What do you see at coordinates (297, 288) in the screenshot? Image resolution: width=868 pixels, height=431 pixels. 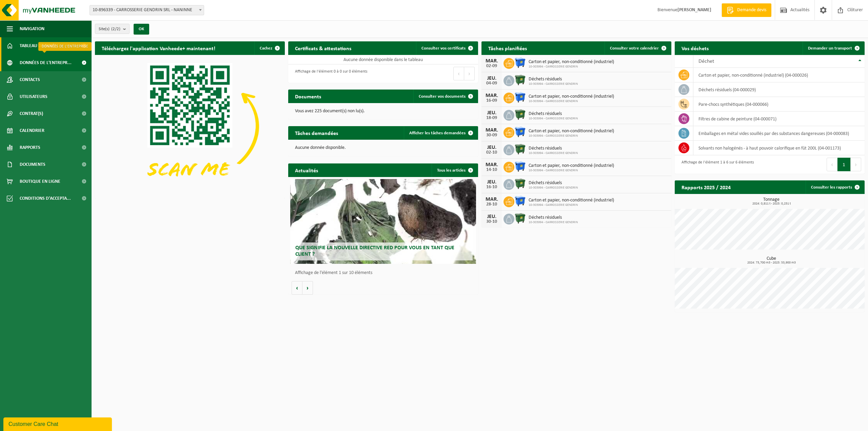 I see `button: Vorige` at bounding box center [297, 288].